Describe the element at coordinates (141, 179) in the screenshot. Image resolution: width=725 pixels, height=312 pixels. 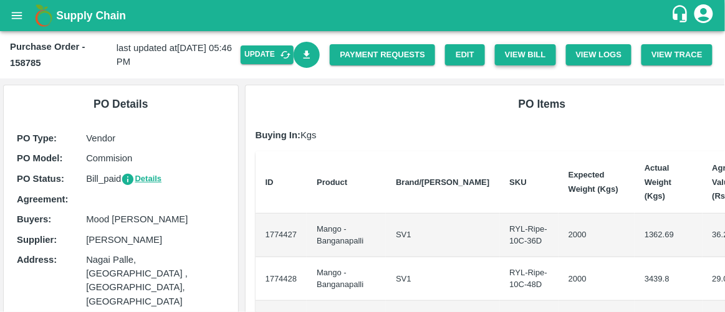
I see `button: Details` at that location.